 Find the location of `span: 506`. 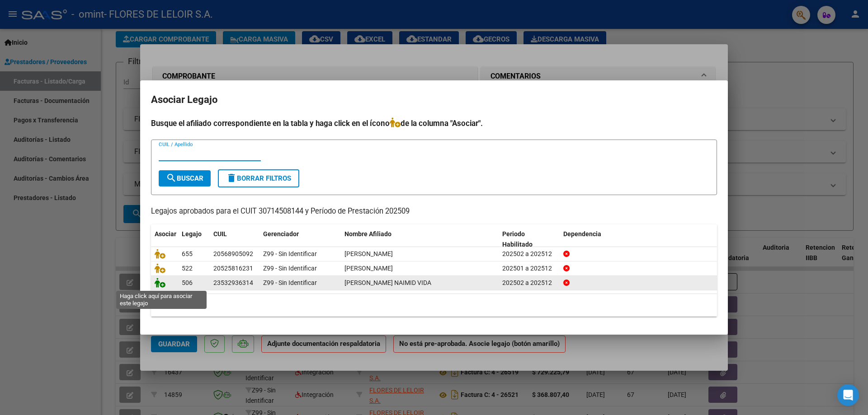

span: 506 is located at coordinates (187, 282).